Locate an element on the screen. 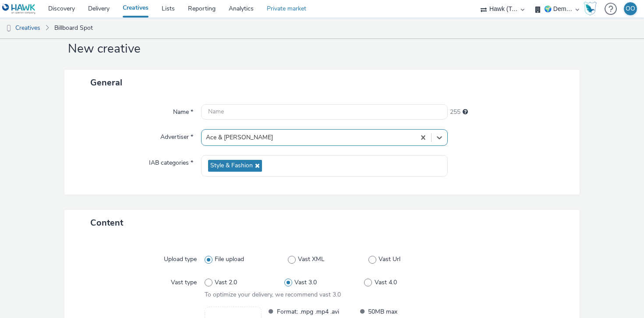 This screenshot has height=318, width=644. label: Vast type is located at coordinates (184, 281).